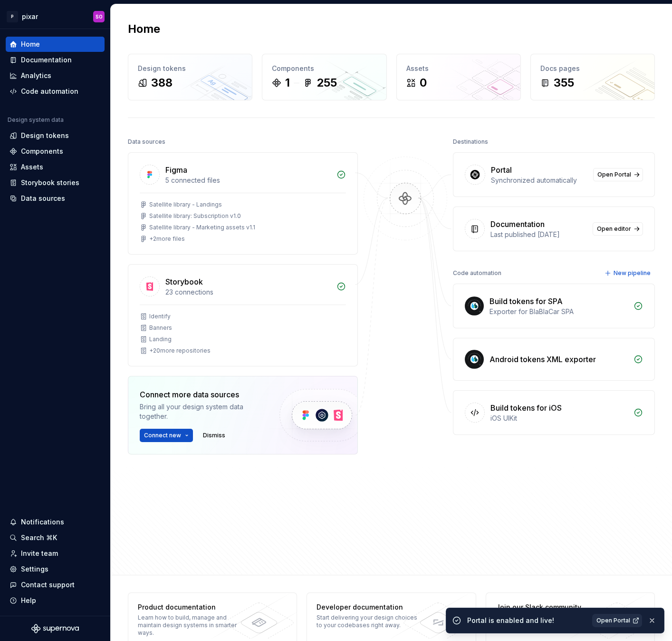  I want to click on div: Learn how to build, manage and maintain design systems in smarter ways., so click(192, 625).